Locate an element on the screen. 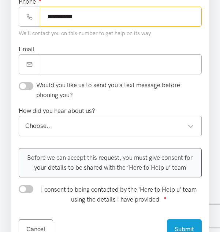 The width and height of the screenshot is (220, 232). div: Before we can accept this request, you must give consent for your details to be shared with the ‘... is located at coordinates (110, 163).